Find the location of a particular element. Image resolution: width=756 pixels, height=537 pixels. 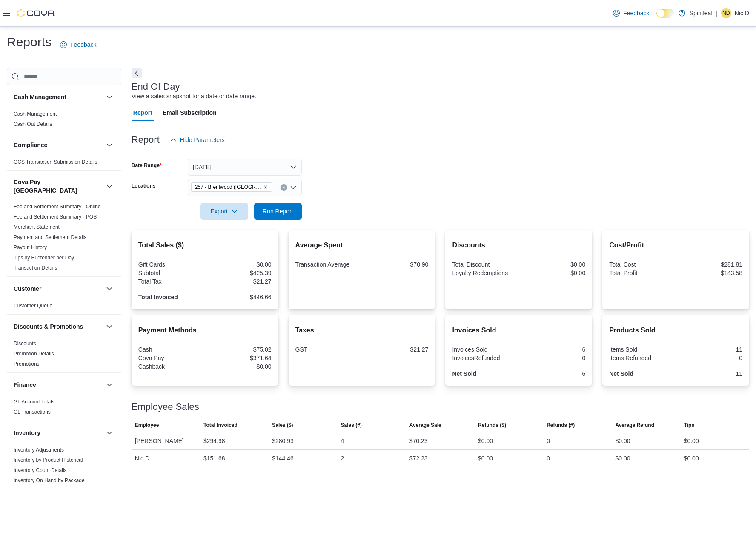

span: Fee and Settlement Summary - POS is located at coordinates (55, 217).